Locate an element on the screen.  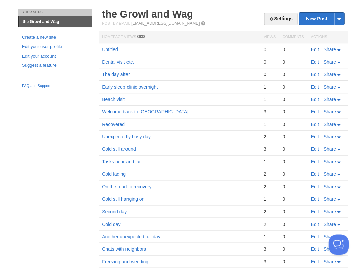
a: Edit your account is located at coordinates (55, 56).